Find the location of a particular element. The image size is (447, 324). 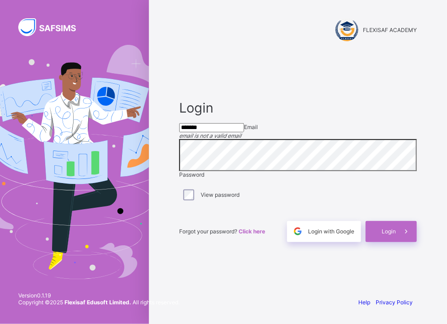

img: SAFSIMS Logo is located at coordinates (53, 27).